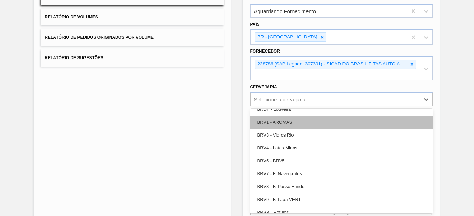 This screenshot has height=216, width=474. What do you see at coordinates (255, 24) in the screenshot?
I see `label: País` at bounding box center [255, 24].